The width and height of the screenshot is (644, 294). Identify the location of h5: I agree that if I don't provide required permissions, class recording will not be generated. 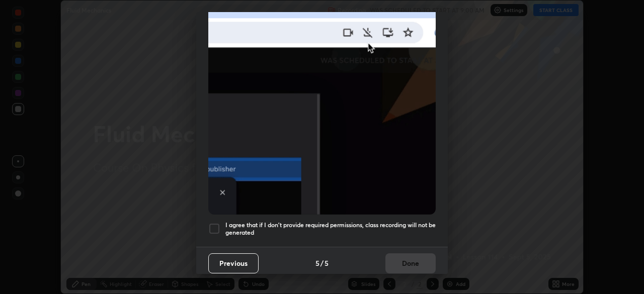
(331, 229).